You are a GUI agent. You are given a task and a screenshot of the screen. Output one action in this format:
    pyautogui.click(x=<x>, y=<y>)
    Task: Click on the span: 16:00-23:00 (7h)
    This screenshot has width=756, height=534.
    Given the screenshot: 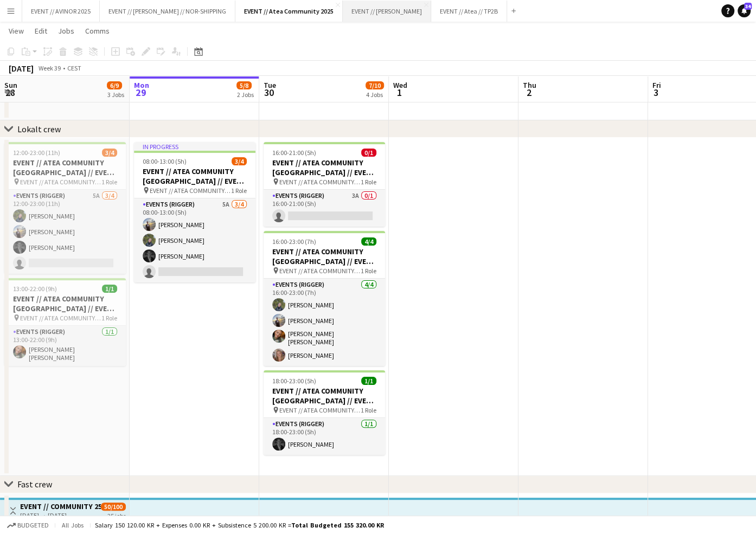 What is the action you would take?
    pyautogui.click(x=294, y=241)
    